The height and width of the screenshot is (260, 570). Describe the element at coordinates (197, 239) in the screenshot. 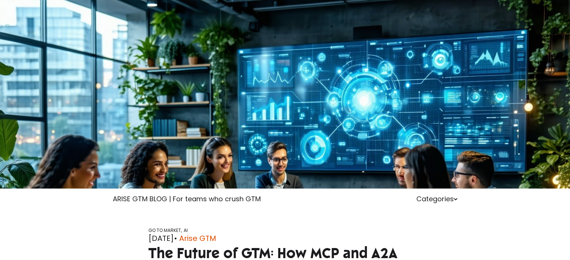

I see `a: Arise GTM` at that location.